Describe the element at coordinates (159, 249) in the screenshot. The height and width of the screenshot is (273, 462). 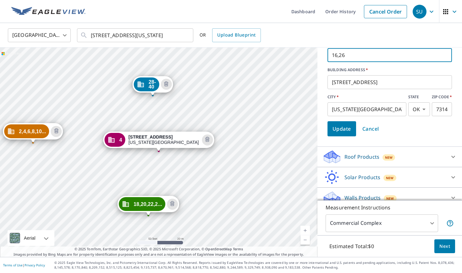
I see `span: © 2025 TomTom, Earthstar Geographics SIO, © 2025 Microsoft Corporation, ©` at that location.